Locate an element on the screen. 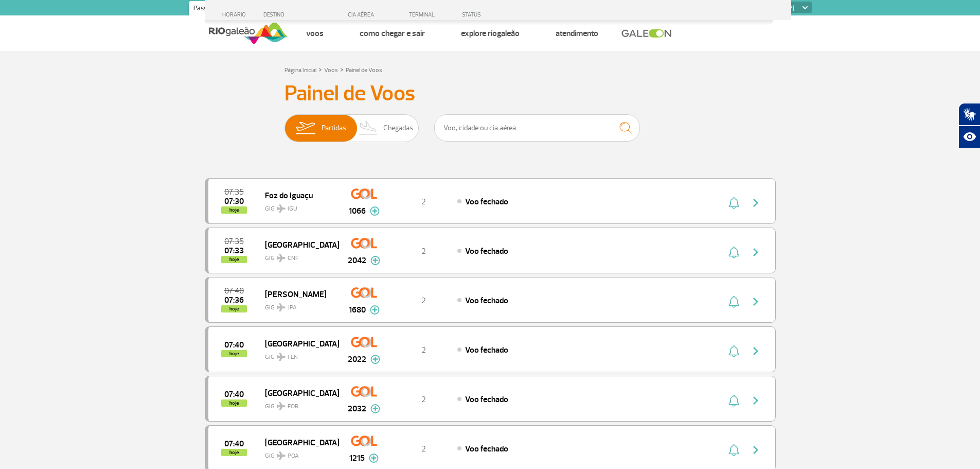  span: 2042 is located at coordinates (357, 260).